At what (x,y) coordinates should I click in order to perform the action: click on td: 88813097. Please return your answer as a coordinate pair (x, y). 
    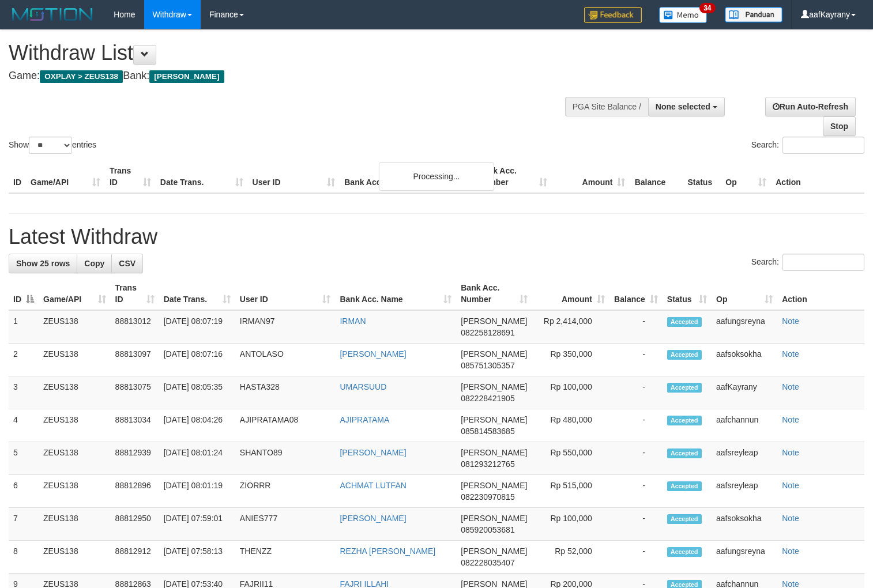
    Looking at the image, I should click on (135, 359).